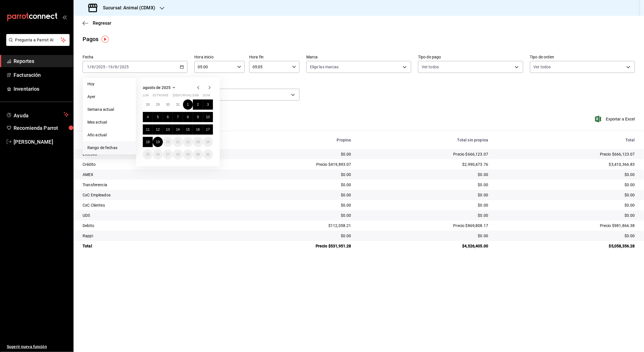 Image resolution: width=644 pixels, height=352 pixels. Describe the element at coordinates (148, 215) in the screenshot. I see `div: UDS` at that location.